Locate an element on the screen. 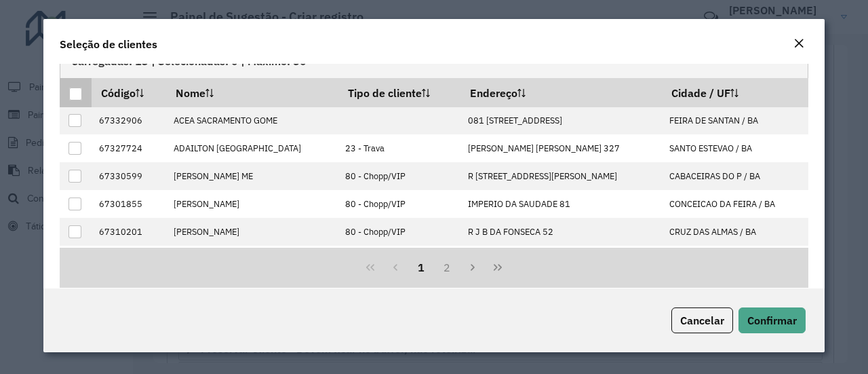 The image size is (868, 374). span: Confirmar is located at coordinates (772, 320).